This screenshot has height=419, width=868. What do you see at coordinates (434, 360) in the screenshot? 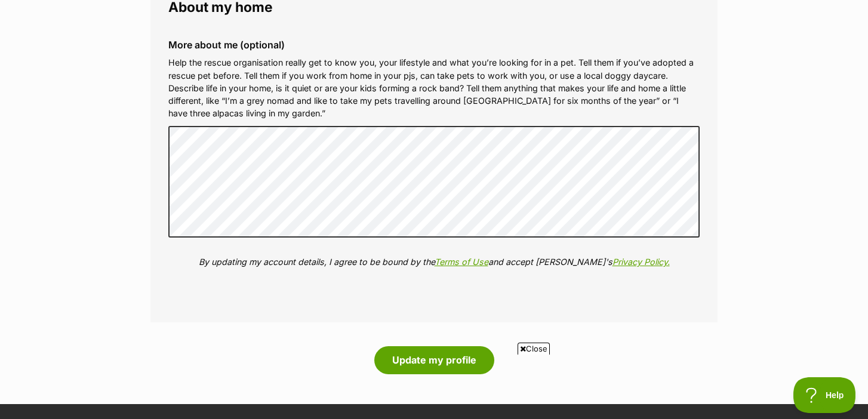
I see `button: Update my profile` at bounding box center [434, 360].